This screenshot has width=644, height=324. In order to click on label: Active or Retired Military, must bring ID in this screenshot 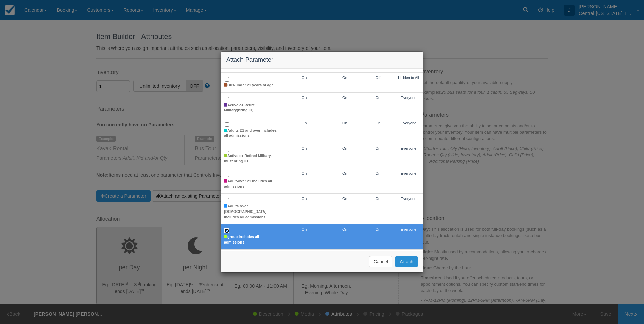, I will do `click(251, 158)`.